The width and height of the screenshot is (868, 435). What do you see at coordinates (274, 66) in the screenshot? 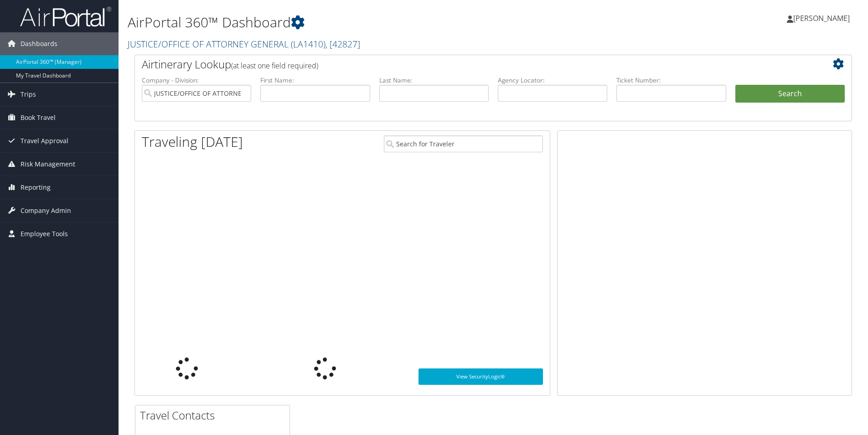
I see `span: (at least one field required)` at bounding box center [274, 66].